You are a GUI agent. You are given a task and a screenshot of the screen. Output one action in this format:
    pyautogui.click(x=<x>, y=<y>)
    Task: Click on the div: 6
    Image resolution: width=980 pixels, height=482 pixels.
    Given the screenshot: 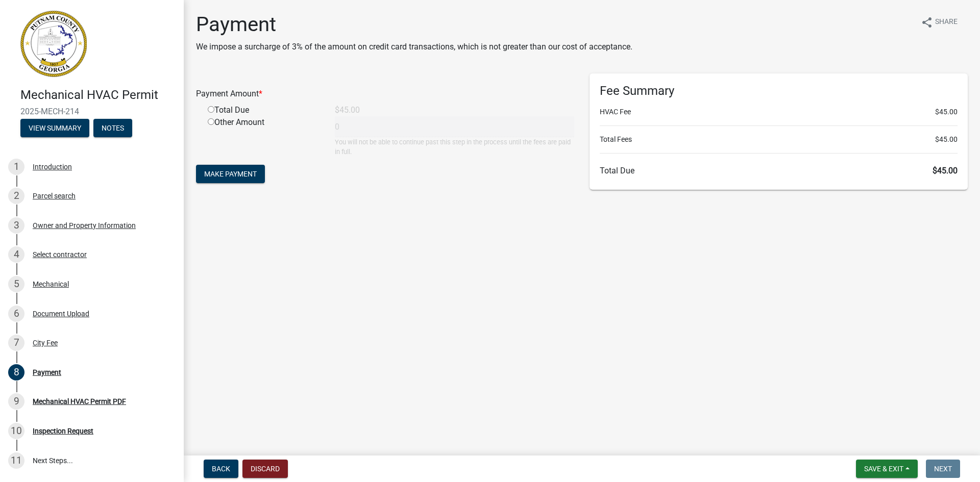 What is the action you would take?
    pyautogui.click(x=16, y=314)
    